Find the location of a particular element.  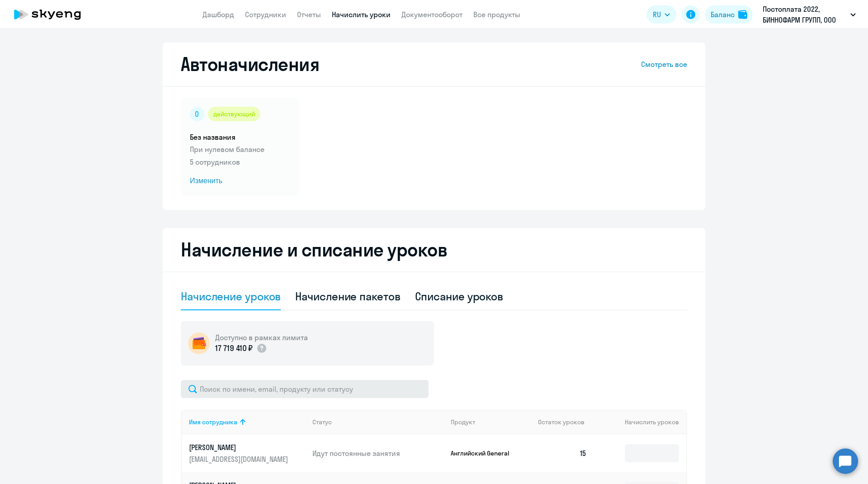

h2: Автоначисления is located at coordinates (250, 64).